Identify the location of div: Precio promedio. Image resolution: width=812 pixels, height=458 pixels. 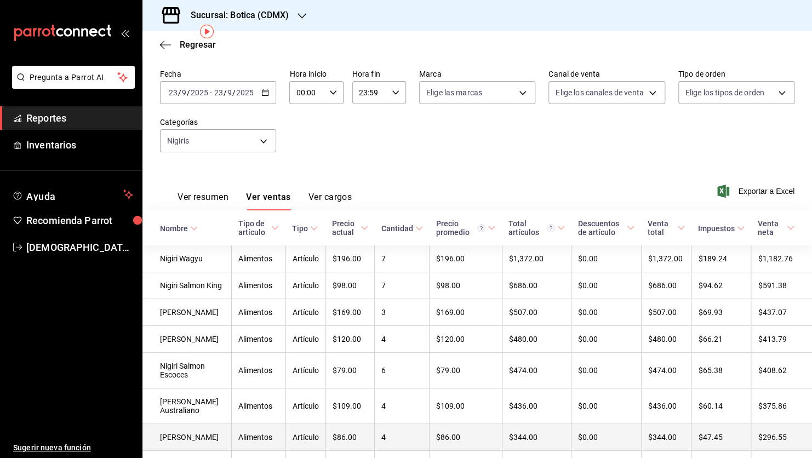
(461, 228).